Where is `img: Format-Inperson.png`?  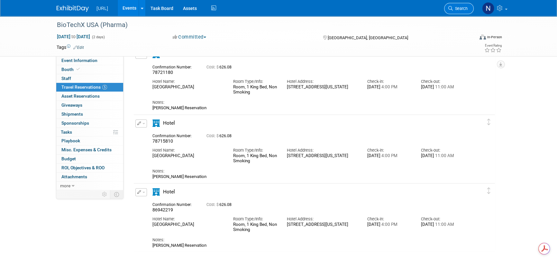
img: Format-Inperson.png is located at coordinates (482, 37).